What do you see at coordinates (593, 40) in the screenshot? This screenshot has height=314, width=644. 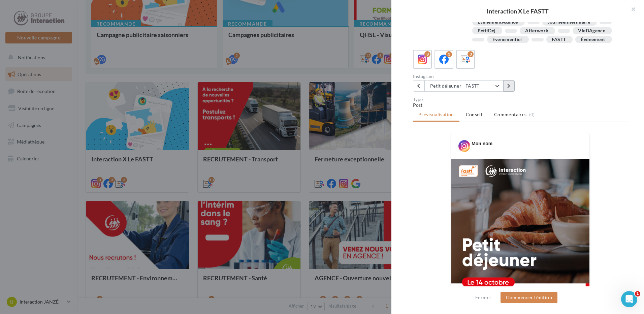 I see `div: Événement` at bounding box center [593, 40].